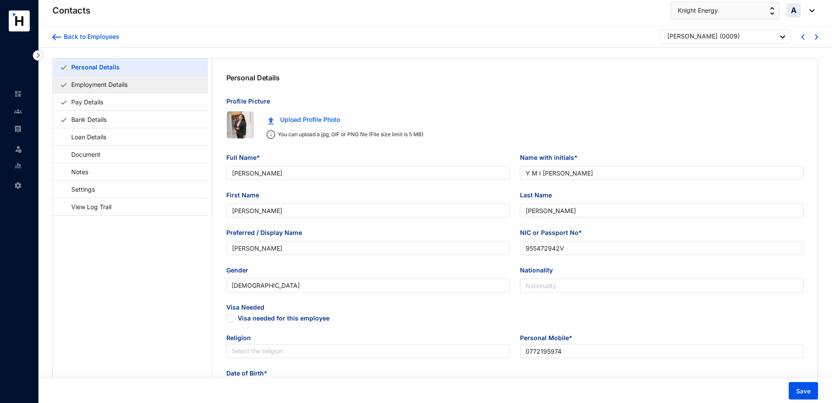 This screenshot has height=403, width=832. I want to click on p: Profile Picture, so click(515, 104).